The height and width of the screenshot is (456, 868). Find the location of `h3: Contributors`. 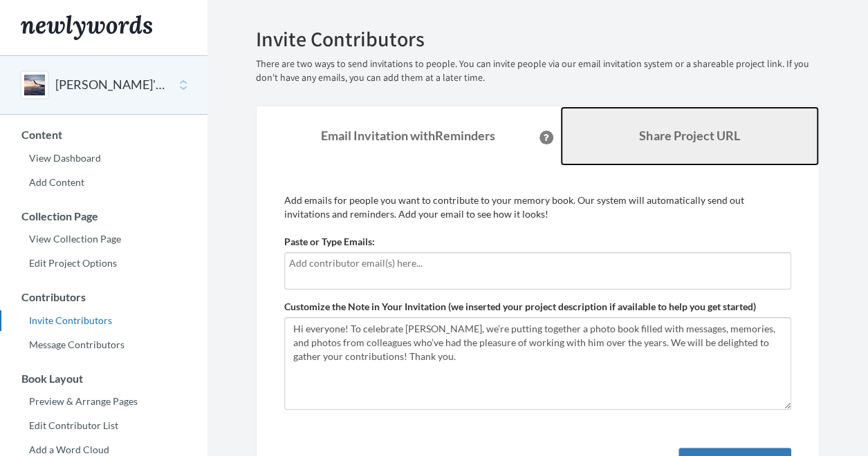

h3: Contributors is located at coordinates (104, 297).